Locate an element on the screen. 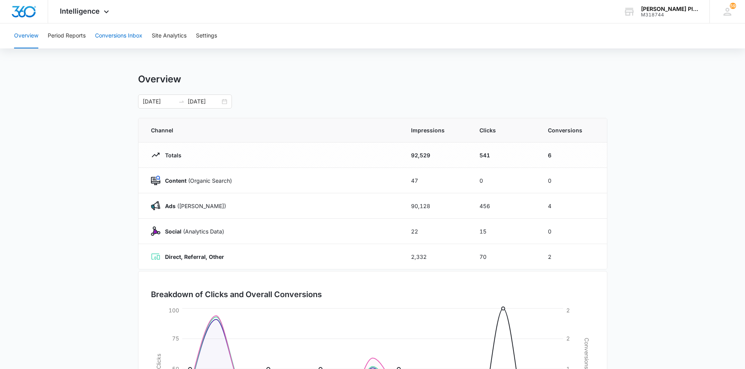 This screenshot has width=745, height=369. h3: Breakdown of Clicks and Overall Conversions is located at coordinates (236, 295).